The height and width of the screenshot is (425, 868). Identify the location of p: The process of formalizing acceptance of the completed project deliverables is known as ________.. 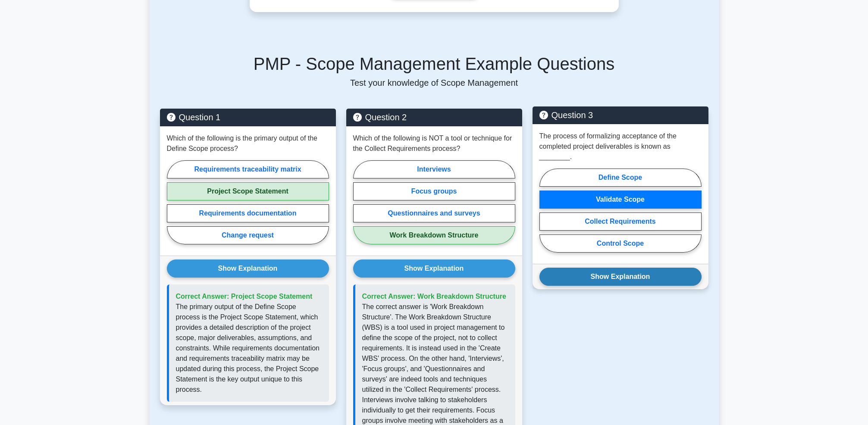
(620, 147).